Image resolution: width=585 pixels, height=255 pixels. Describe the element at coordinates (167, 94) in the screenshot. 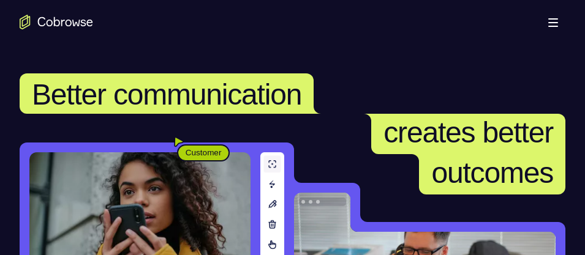

I see `span: Better communication` at that location.